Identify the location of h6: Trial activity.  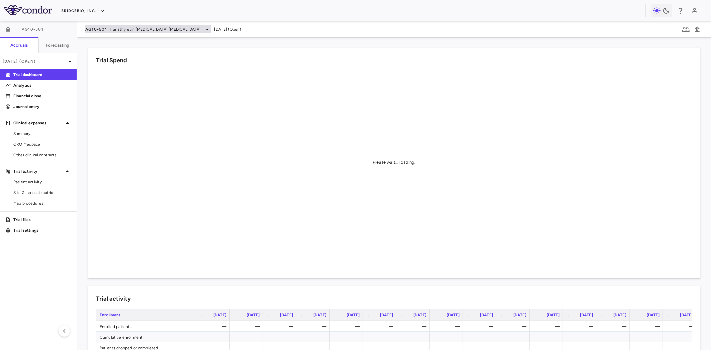
(113, 299).